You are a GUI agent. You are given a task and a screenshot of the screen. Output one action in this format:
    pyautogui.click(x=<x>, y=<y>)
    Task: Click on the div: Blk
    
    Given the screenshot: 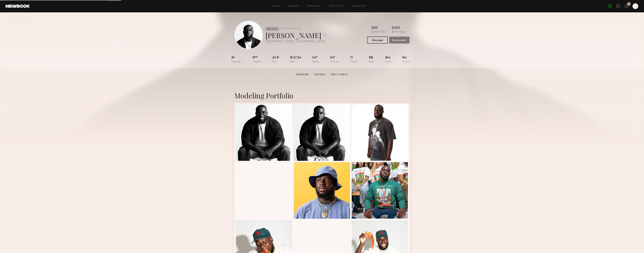 What is the action you would take?
    pyautogui.click(x=372, y=60)
    